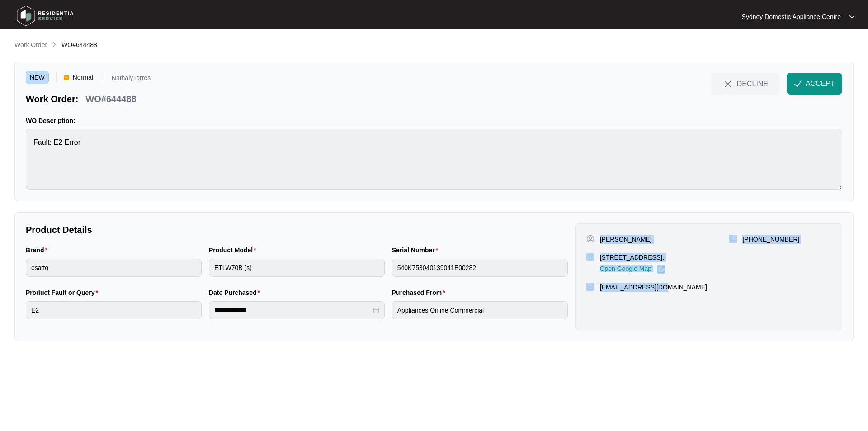  What do you see at coordinates (745, 84) in the screenshot?
I see `button: close-IconDECLINE` at bounding box center [745, 84].